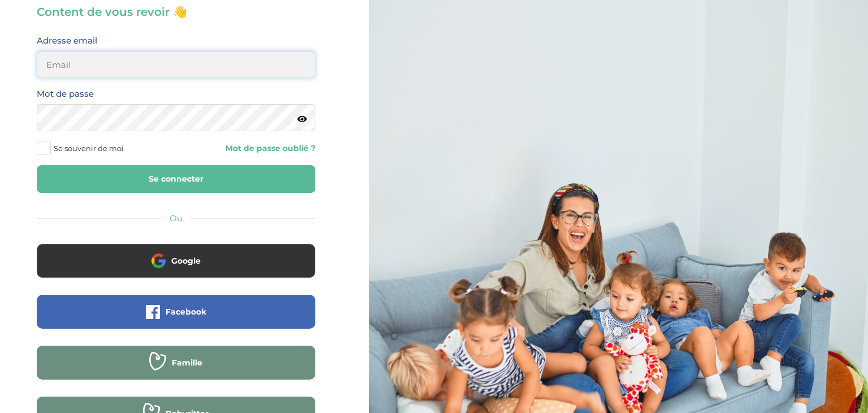 The width and height of the screenshot is (868, 413). Describe the element at coordinates (65, 94) in the screenshot. I see `label: Mot de passe` at that location.